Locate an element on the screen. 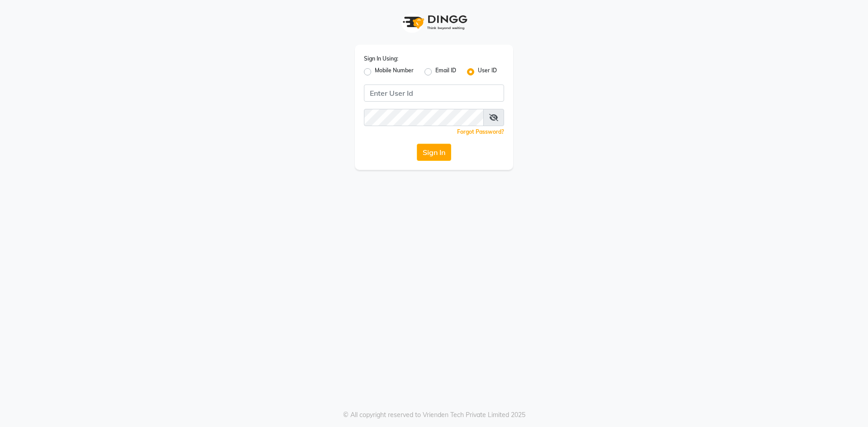 The height and width of the screenshot is (427, 868). label: Mobile Number is located at coordinates (394, 72).